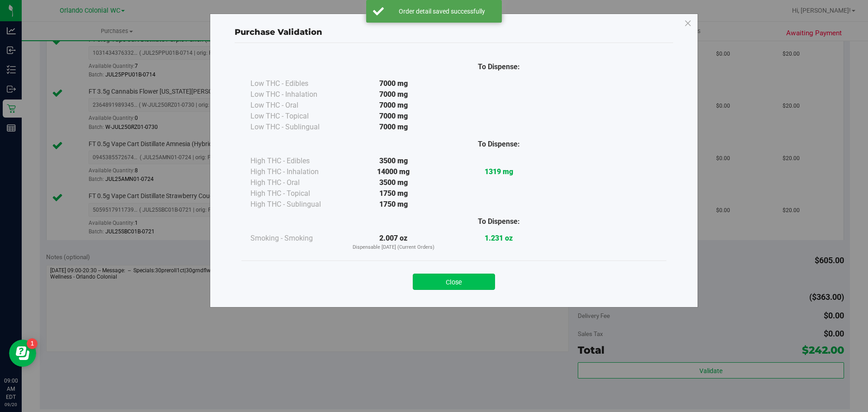 The image size is (868, 412). I want to click on span: 1, so click(5, 5).